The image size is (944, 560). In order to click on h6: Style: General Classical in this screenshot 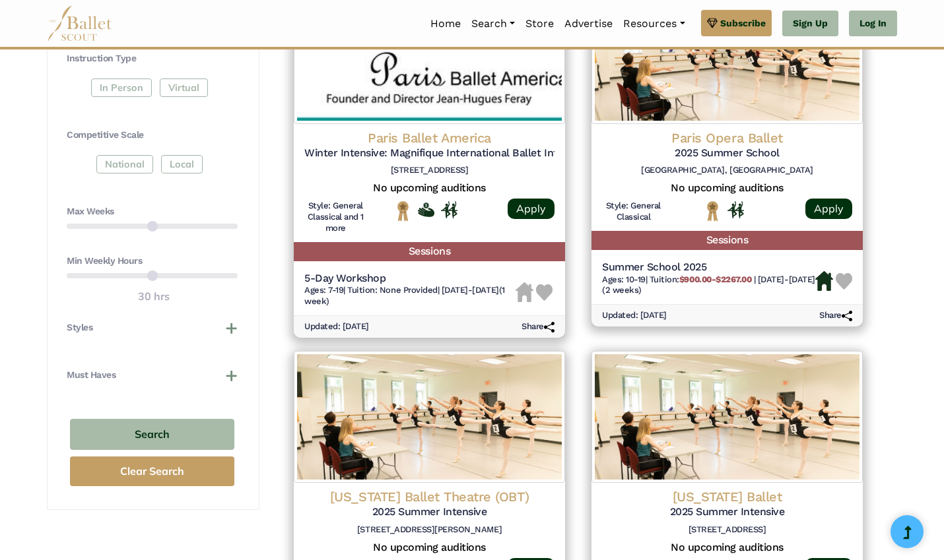, I will do `click(633, 211)`.